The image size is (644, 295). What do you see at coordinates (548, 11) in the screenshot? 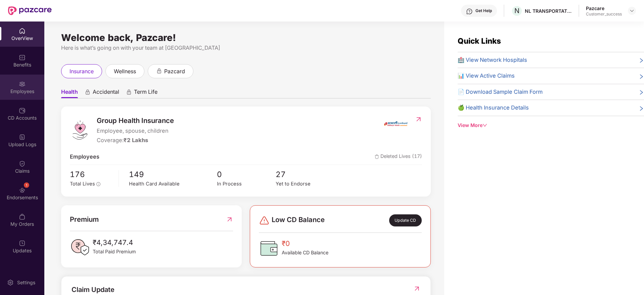
I see `div: NL TRANSPORTATION PRIVATE LIMITED` at bounding box center [548, 11].